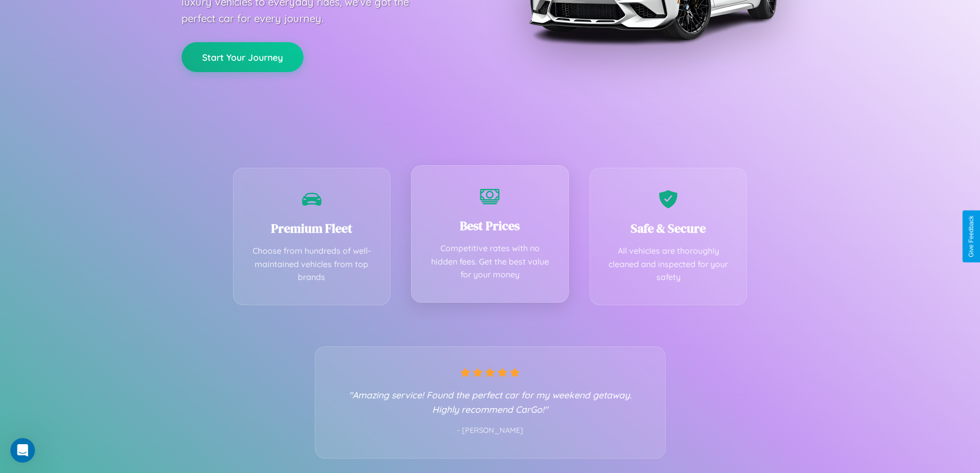  I want to click on h3: Safe & Secure, so click(668, 228).